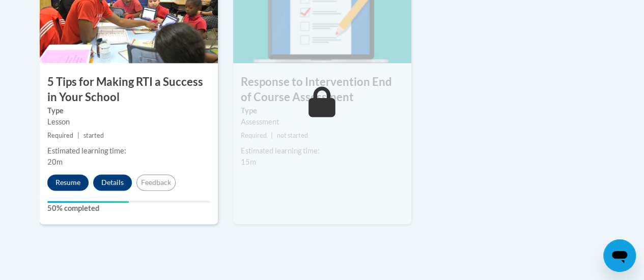 Image resolution: width=644 pixels, height=280 pixels. I want to click on button: Feedback, so click(156, 183).